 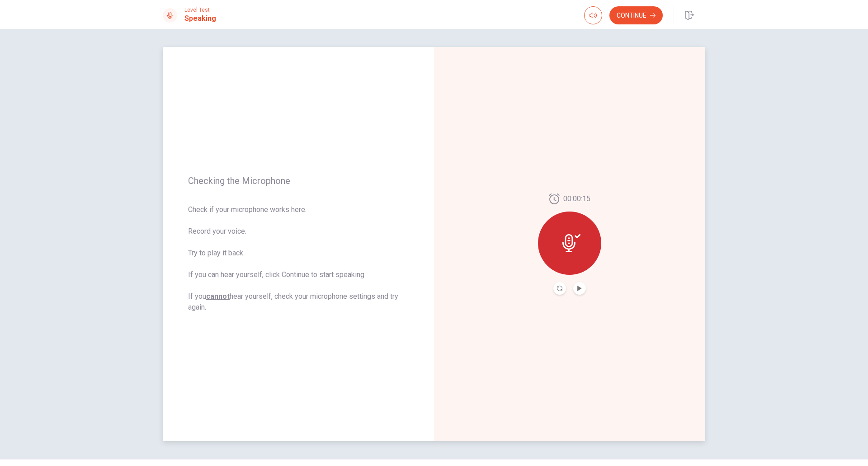 I want to click on span: Check if your microphone works here. Record your voice. Try to play it back. If you can hear your..., so click(x=299, y=258).